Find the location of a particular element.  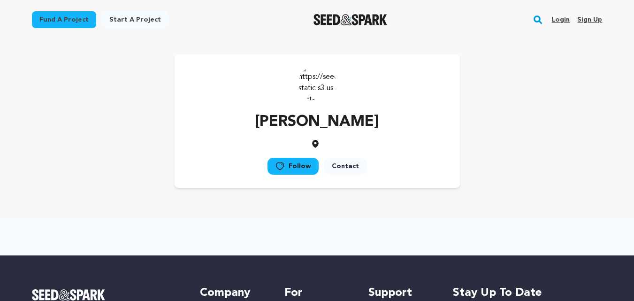

img: Seed&Spark Logo Dark Mode is located at coordinates (350, 20).